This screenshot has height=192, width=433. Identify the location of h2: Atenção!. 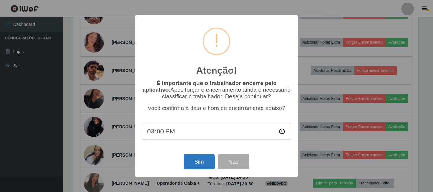
(217, 71).